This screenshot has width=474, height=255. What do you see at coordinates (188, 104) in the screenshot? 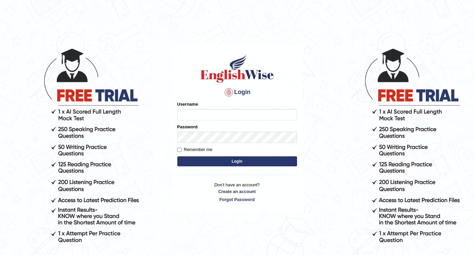
I see `label: Username` at bounding box center [188, 104].